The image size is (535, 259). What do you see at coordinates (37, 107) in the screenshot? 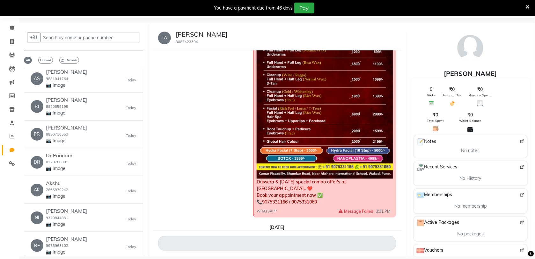
I see `div: RI` at bounding box center [37, 107].